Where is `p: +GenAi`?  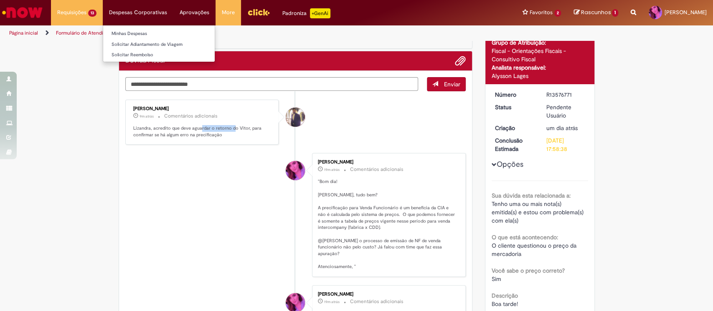
p: +GenAi is located at coordinates (320, 13).